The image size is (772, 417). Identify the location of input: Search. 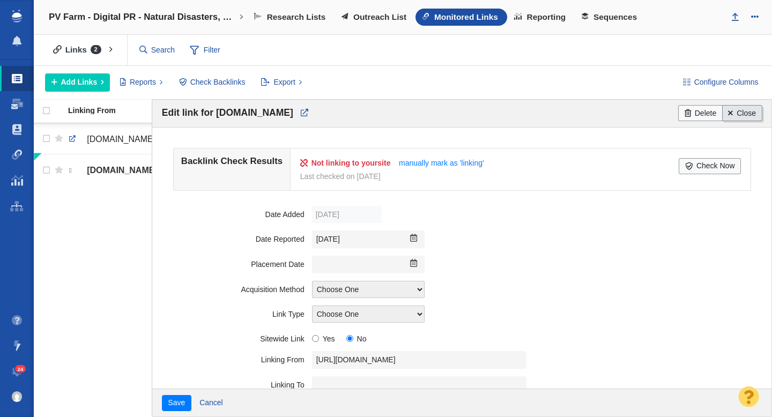
(158, 50).